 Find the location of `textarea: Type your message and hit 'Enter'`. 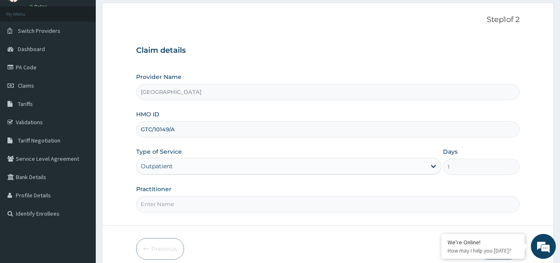

textarea: Type your message and hit 'Enter' is located at coordinates (81, 190).